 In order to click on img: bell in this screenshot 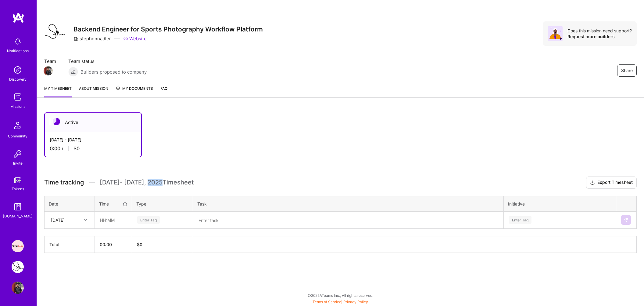, I will do `click(18, 41)`.